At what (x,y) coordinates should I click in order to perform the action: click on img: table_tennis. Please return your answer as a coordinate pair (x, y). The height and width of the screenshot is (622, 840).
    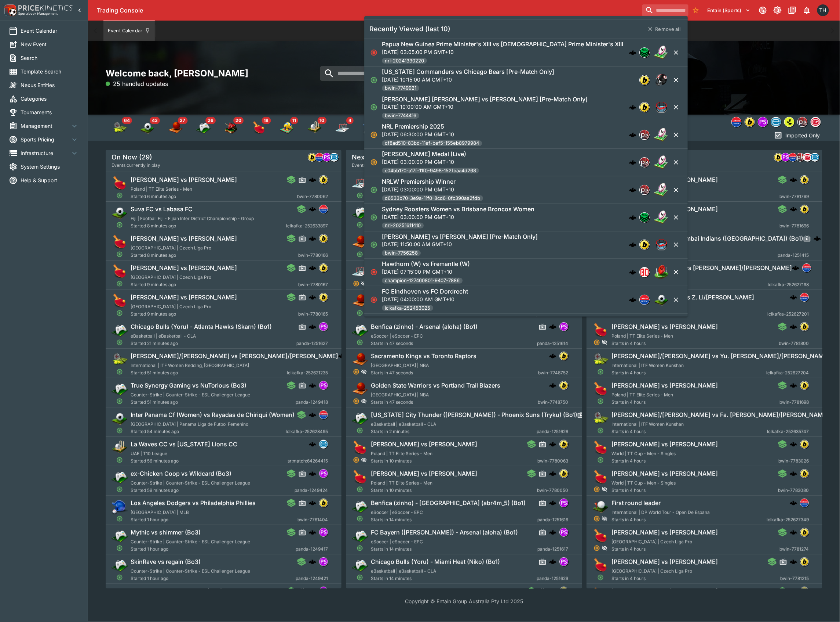
    Looking at the image, I should click on (259, 127).